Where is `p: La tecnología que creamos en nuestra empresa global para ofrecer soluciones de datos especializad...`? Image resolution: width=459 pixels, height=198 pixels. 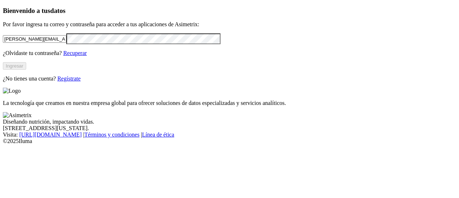
p: La tecnología que creamos en nuestra empresa global para ofrecer soluciones de datos especializad... is located at coordinates (229, 103).